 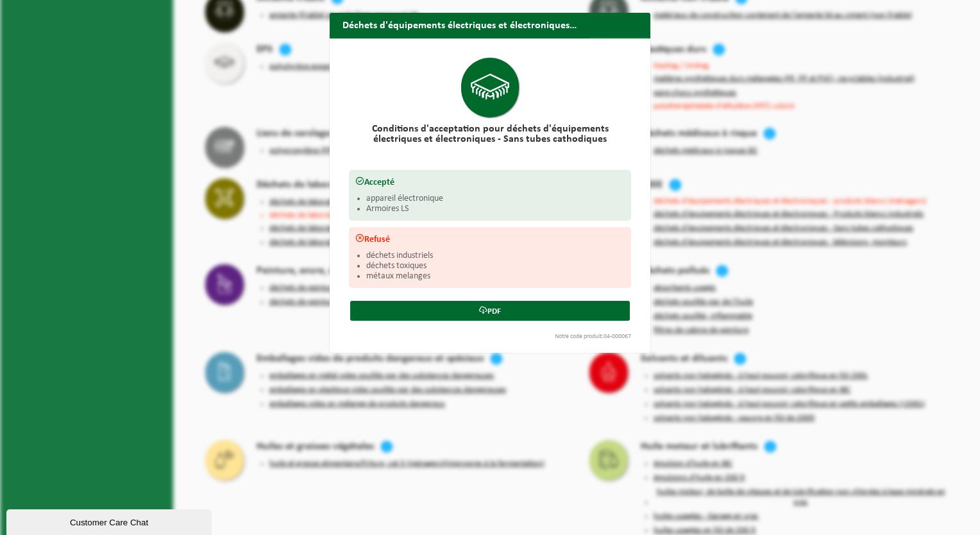 What do you see at coordinates (495, 266) in the screenshot?
I see `li: déchets toxiques` at bounding box center [495, 266].